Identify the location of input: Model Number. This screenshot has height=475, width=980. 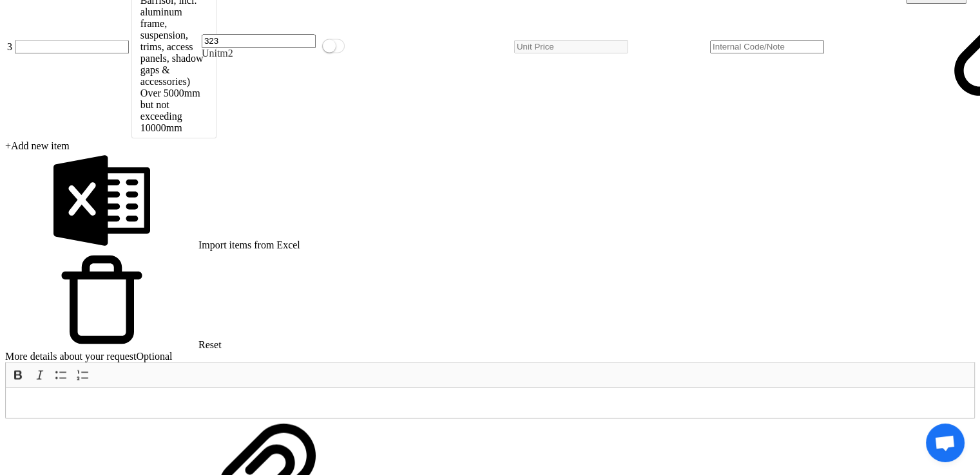
(72, 46).